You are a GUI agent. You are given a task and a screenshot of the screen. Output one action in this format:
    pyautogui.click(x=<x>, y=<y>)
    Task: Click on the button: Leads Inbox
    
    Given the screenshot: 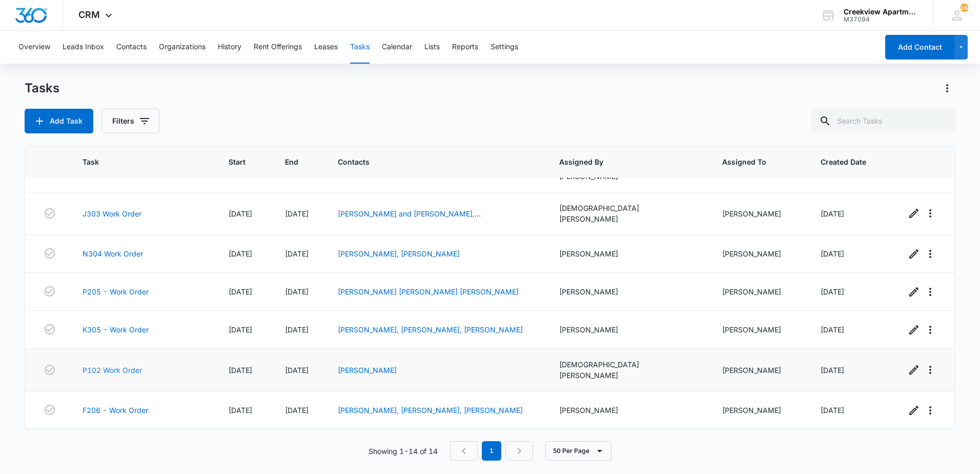 What is the action you would take?
    pyautogui.click(x=83, y=47)
    